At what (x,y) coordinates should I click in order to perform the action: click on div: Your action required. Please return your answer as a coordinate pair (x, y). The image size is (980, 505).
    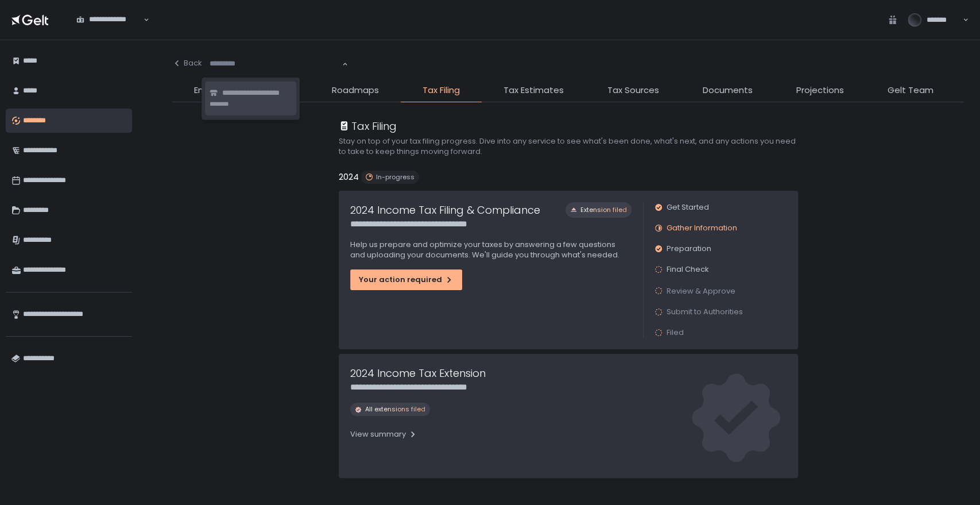
    Looking at the image, I should click on (406, 280).